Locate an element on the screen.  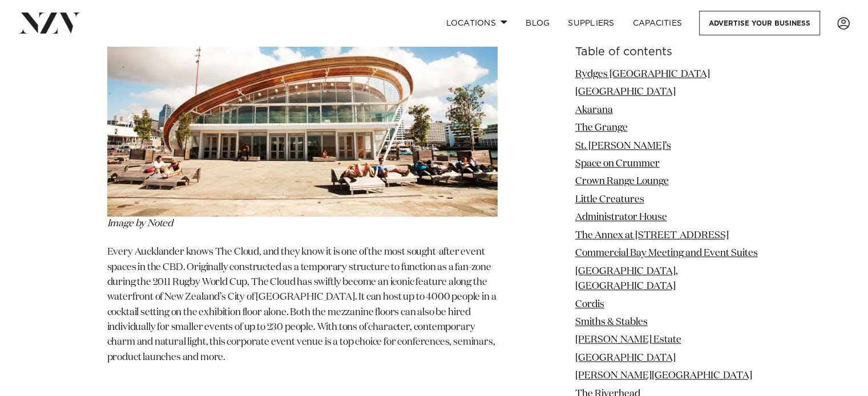
em: Image by Noted is located at coordinates (141, 223).